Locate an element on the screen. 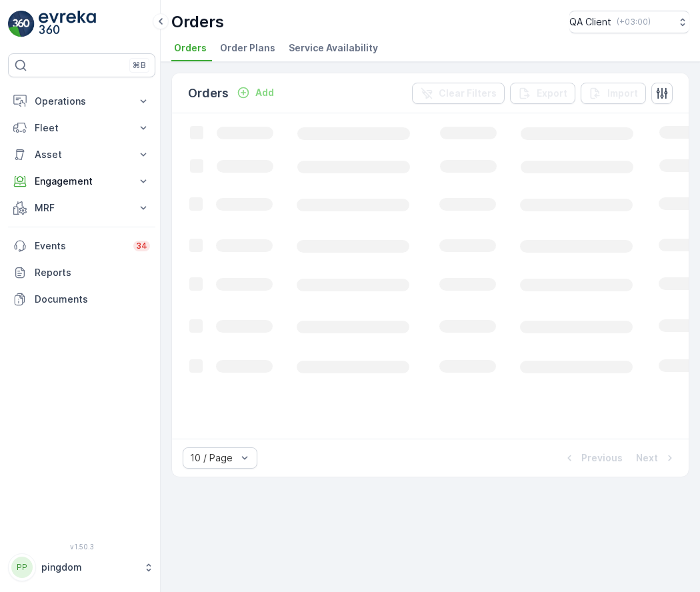 The height and width of the screenshot is (592, 700). button: Previous is located at coordinates (592, 458).